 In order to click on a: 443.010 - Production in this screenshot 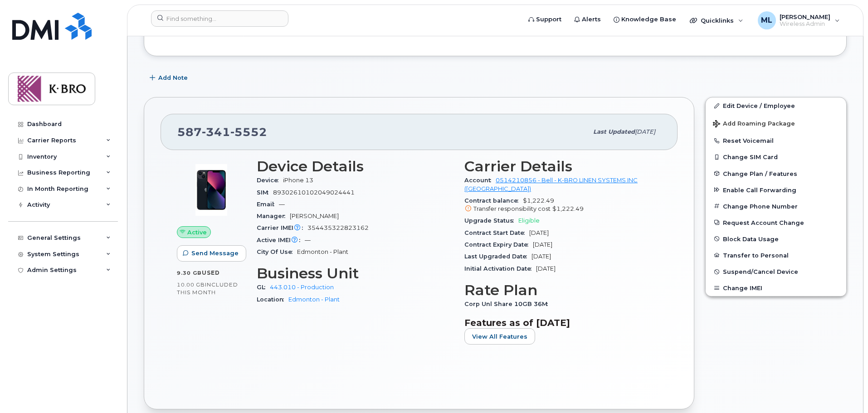, I will do `click(301, 287)`.